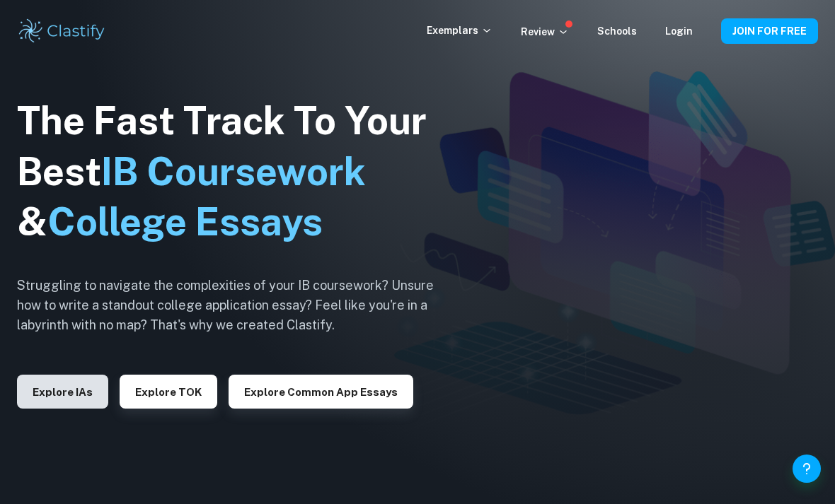 Image resolution: width=835 pixels, height=504 pixels. Describe the element at coordinates (184, 221) in the screenshot. I see `span: College Essays` at that location.